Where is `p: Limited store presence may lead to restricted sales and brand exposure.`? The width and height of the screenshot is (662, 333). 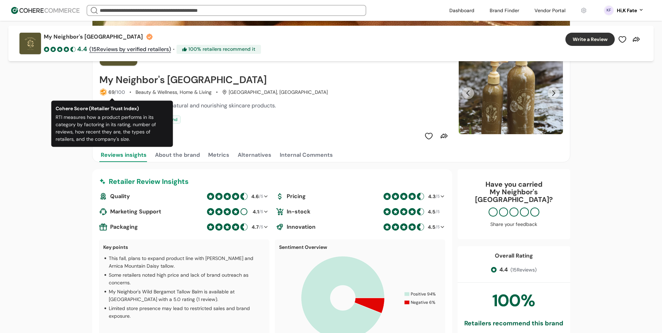 p: Limited store presence may lead to restricted sales and brand exposure. is located at coordinates (187, 312).